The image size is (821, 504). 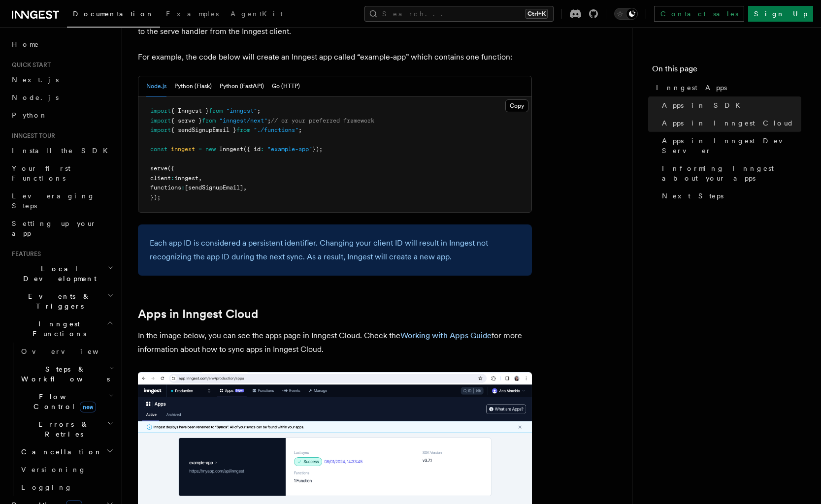 I want to click on a: Documentation, so click(x=114, y=15).